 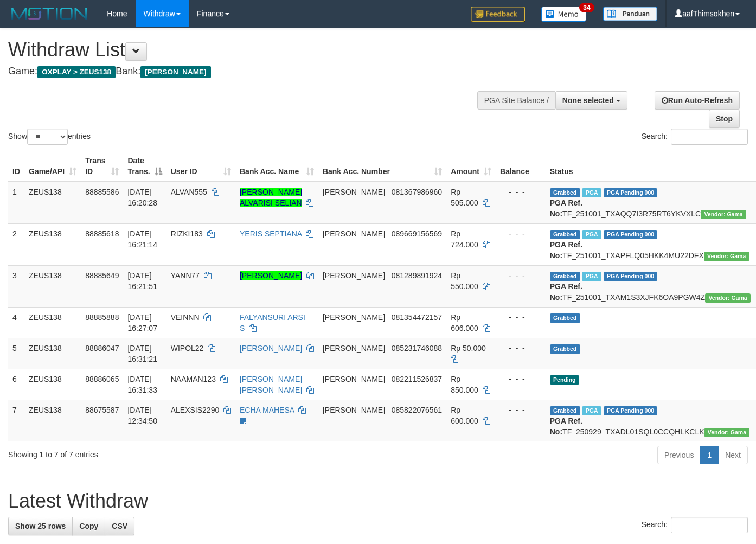 I want to click on th: Status, so click(x=650, y=166).